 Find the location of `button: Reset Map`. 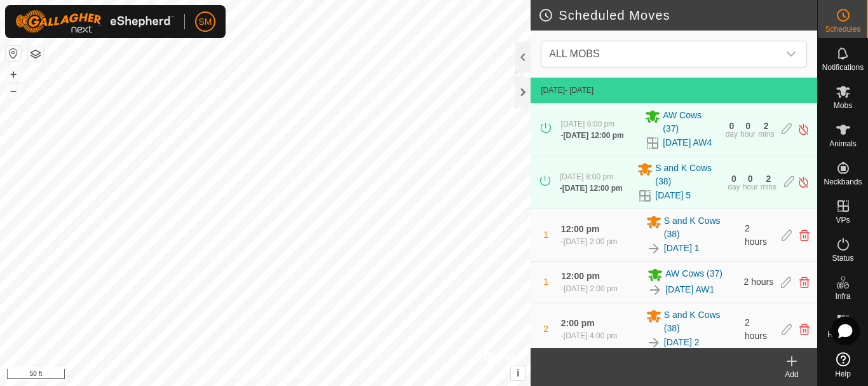

button: Reset Map is located at coordinates (13, 53).